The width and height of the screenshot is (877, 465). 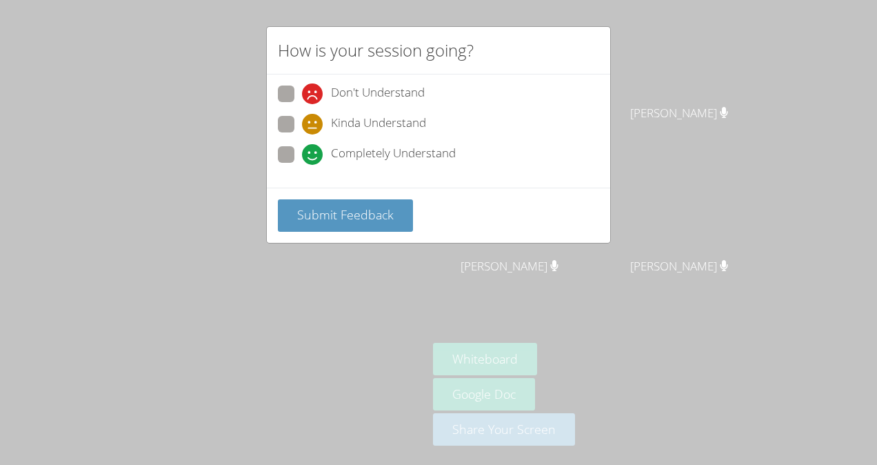 What do you see at coordinates (393, 154) in the screenshot?
I see `span: Completely Understand` at bounding box center [393, 154].